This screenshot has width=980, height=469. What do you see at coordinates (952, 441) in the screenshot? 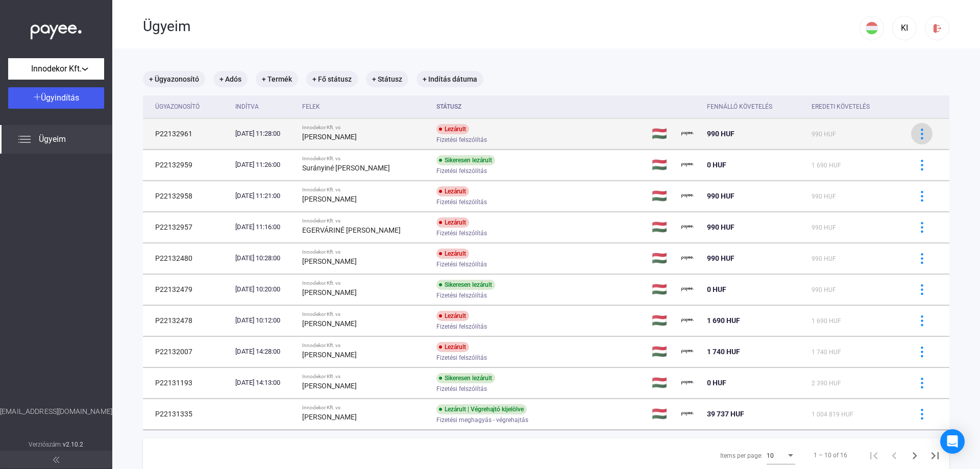
I see `div: Open Intercom Messenger` at bounding box center [952, 441].